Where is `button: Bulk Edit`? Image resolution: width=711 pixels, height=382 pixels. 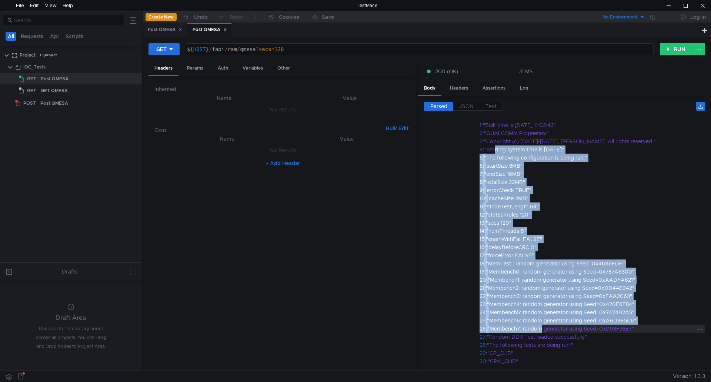
button: Bulk Edit is located at coordinates (397, 128).